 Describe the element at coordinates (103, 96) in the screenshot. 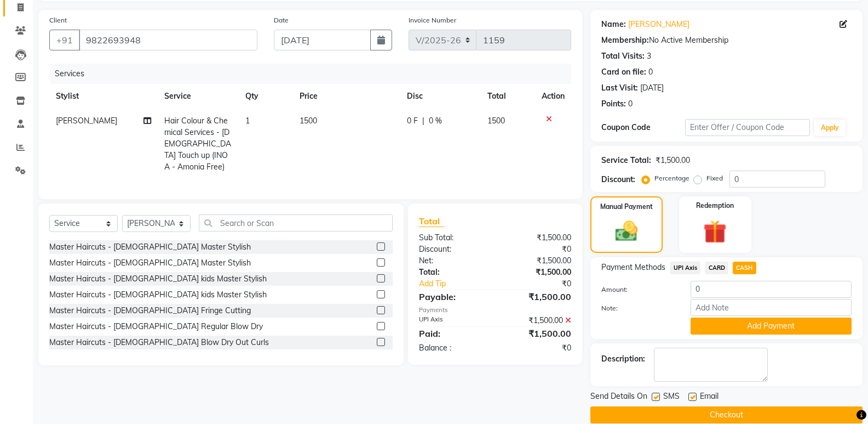

I see `th: Stylist` at that location.